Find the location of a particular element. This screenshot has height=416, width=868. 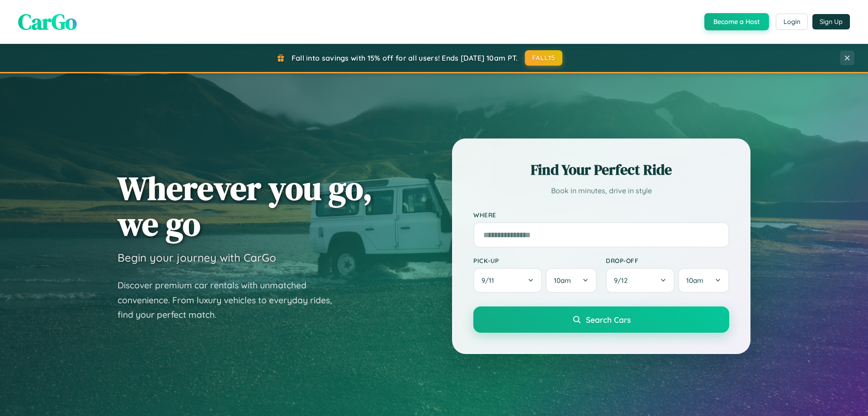

button: Become a Host is located at coordinates (737, 22).